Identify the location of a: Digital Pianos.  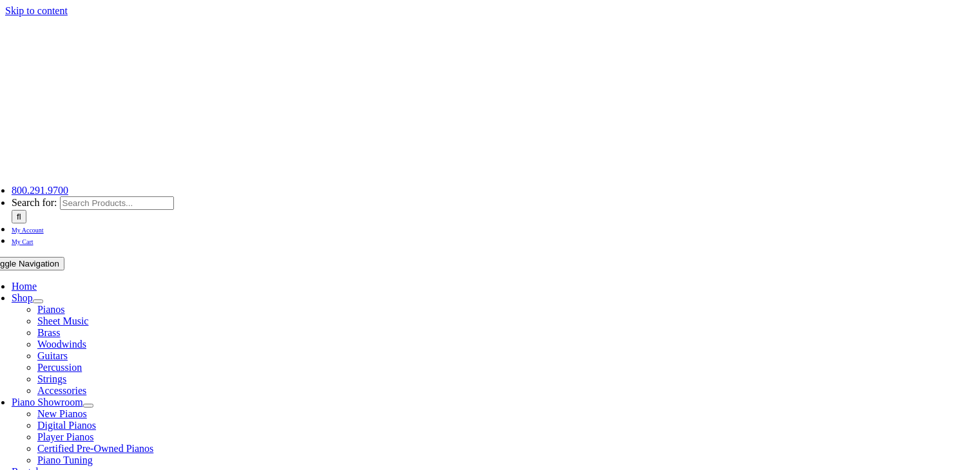
(66, 425).